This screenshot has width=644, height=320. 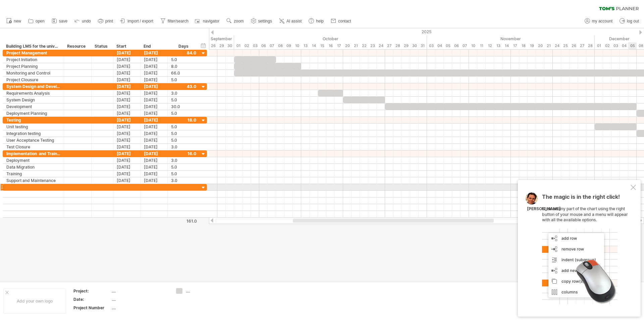 What do you see at coordinates (607, 45) in the screenshot?
I see `div: Tuesday, 2 December 2025` at bounding box center [607, 45].